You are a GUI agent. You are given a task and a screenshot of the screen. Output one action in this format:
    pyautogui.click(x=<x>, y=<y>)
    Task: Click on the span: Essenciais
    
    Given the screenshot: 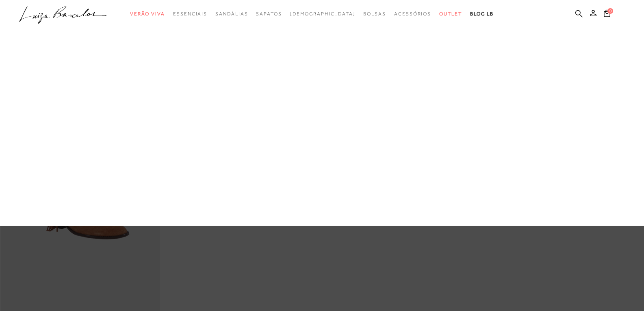 What is the action you would take?
    pyautogui.click(x=190, y=14)
    